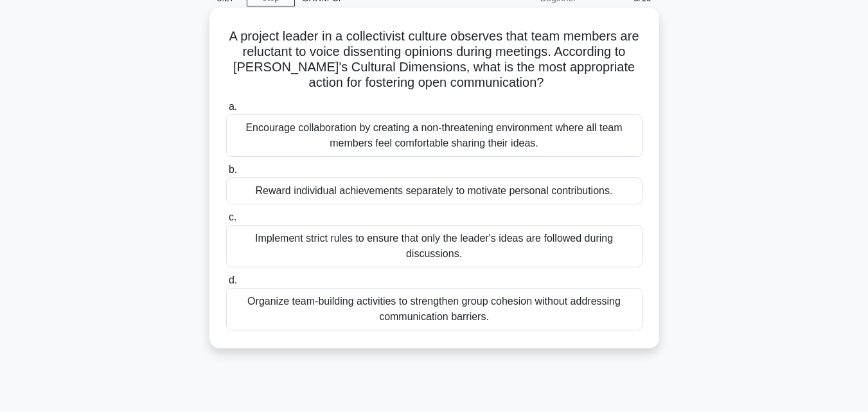 The height and width of the screenshot is (412, 868). What do you see at coordinates (233, 106) in the screenshot?
I see `span: a.` at bounding box center [233, 106].